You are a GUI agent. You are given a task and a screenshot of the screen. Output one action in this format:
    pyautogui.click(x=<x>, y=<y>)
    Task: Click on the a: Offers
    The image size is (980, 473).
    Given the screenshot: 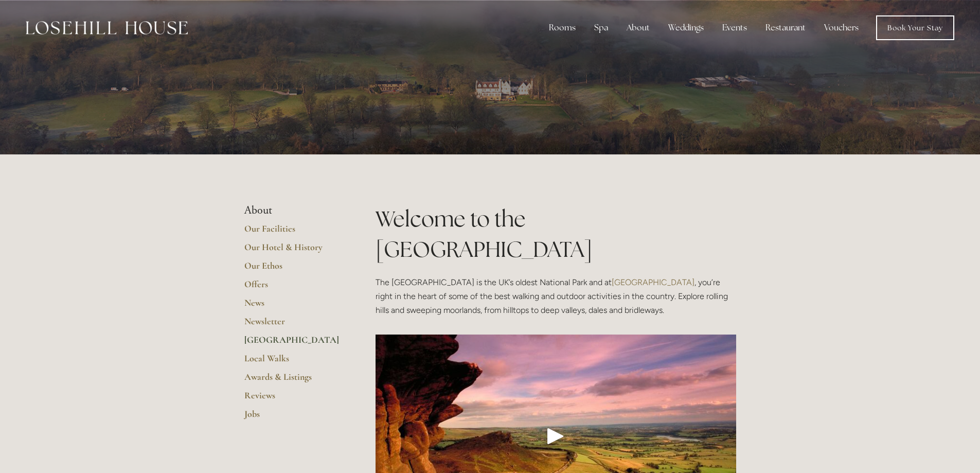 What is the action you would take?
    pyautogui.click(x=293, y=288)
    